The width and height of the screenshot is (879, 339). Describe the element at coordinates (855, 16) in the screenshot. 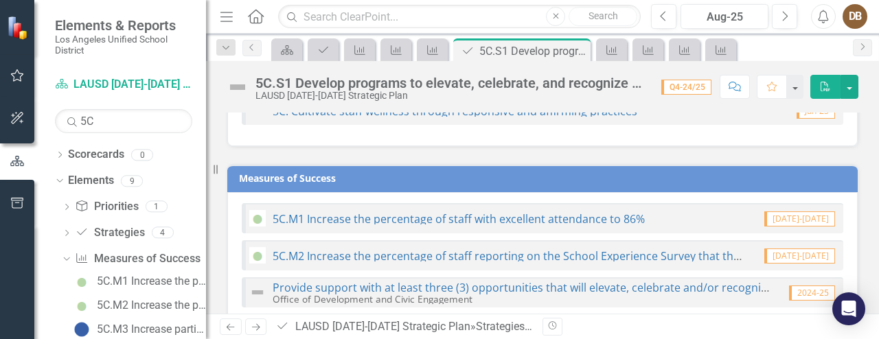

I see `div: DB` at that location.